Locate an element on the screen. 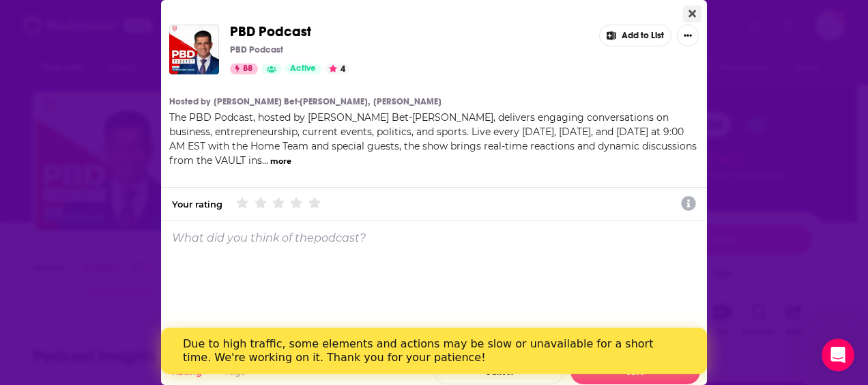 This screenshot has width=868, height=385. span: PBD Podcast is located at coordinates (270, 31).